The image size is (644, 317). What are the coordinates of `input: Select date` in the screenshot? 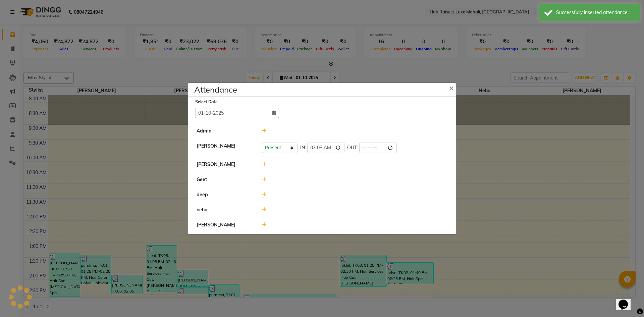 It's located at (232, 113).